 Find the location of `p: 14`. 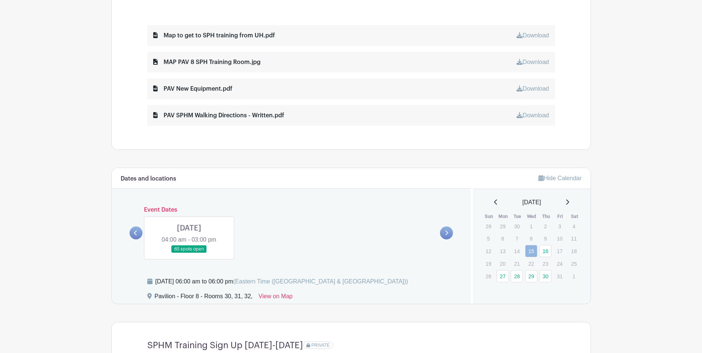

p: 14 is located at coordinates (517, 251).